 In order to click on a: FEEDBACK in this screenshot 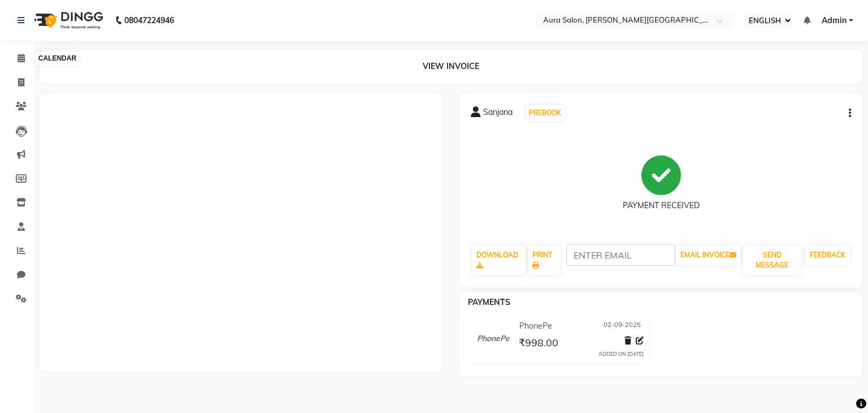, I will do `click(827, 255)`.